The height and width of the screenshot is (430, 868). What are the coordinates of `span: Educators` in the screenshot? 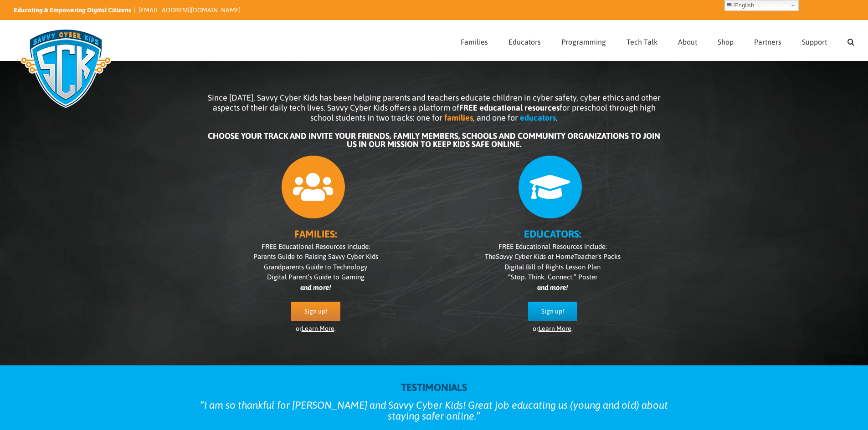 It's located at (524, 42).